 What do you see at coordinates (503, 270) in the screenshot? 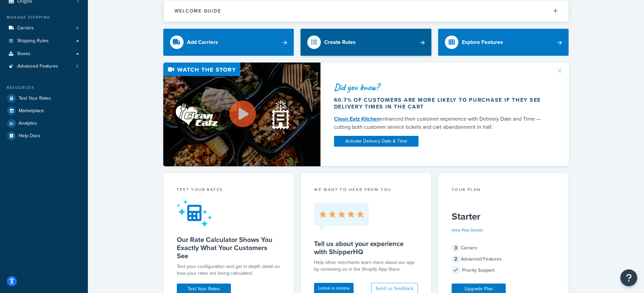
I see `div: Priority Support` at bounding box center [503, 270].